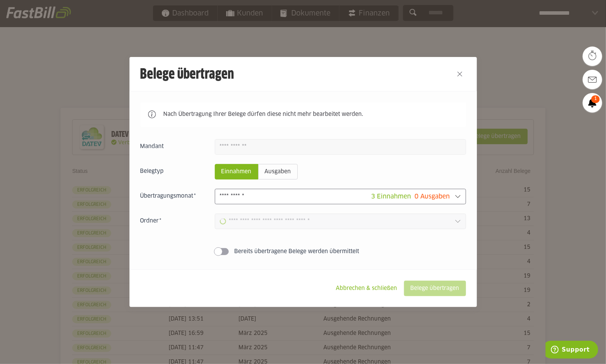  I want to click on span: 3 Einnahmen, so click(391, 197).